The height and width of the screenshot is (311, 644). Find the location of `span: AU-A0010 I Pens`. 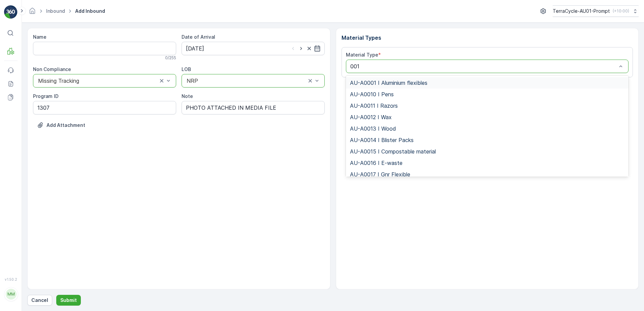

span: AU-A0010 I Pens is located at coordinates (372, 94).